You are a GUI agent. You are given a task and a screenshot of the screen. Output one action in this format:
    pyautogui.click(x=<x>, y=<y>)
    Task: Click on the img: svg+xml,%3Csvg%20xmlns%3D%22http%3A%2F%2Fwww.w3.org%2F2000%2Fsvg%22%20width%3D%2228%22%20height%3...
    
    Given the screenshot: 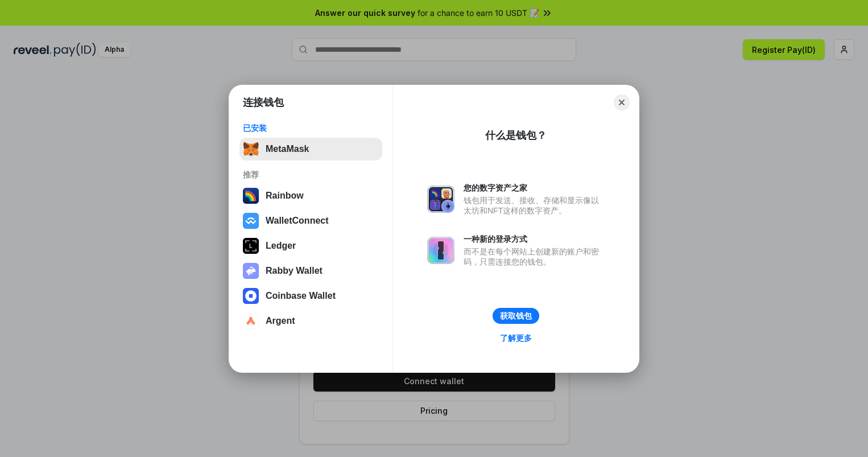 What is the action you would take?
    pyautogui.click(x=251, y=246)
    